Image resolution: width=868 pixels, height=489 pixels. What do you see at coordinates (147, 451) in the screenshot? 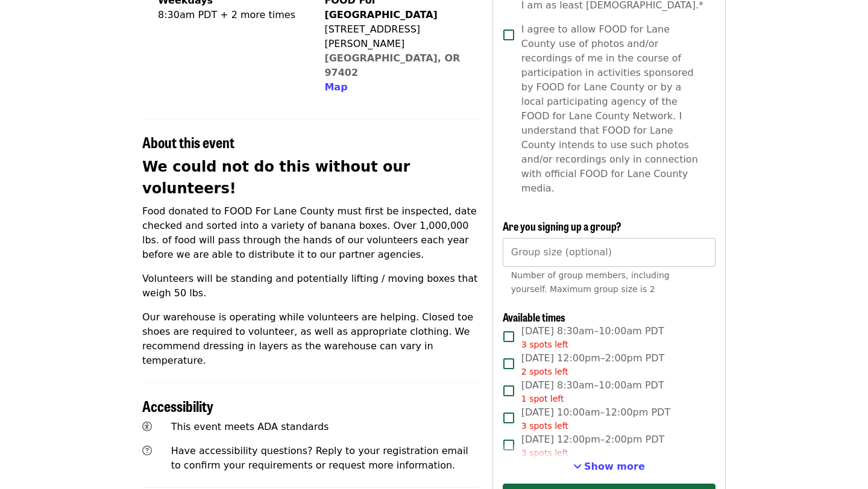
I see `i: question-circle icon` at bounding box center [147, 451].